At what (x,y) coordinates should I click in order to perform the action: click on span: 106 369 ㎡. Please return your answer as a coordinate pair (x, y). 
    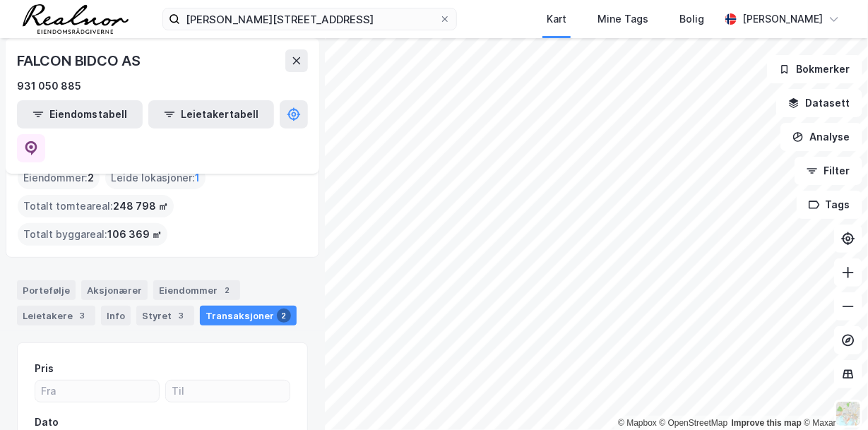
    Looking at the image, I should click on (134, 234).